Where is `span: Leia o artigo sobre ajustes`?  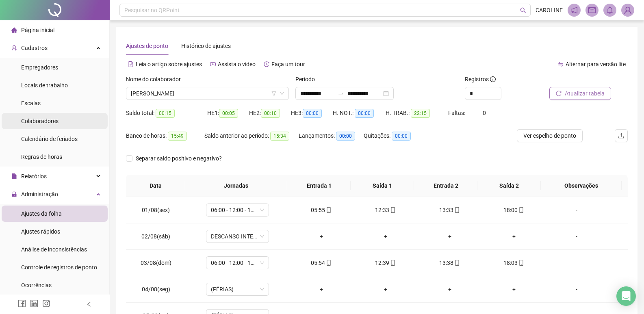 span: Leia o artigo sobre ajustes is located at coordinates (169, 64).